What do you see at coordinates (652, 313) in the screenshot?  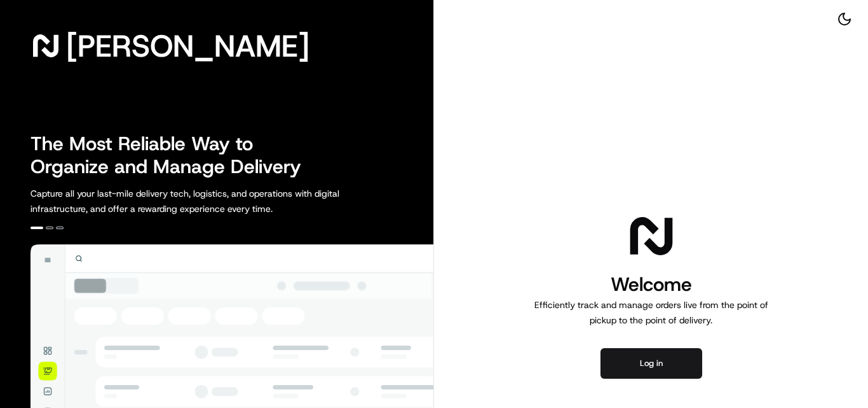 I see `p: Efficiently track and manage orders live from the point of pickup to the point of delivery.` at bounding box center [652, 313].